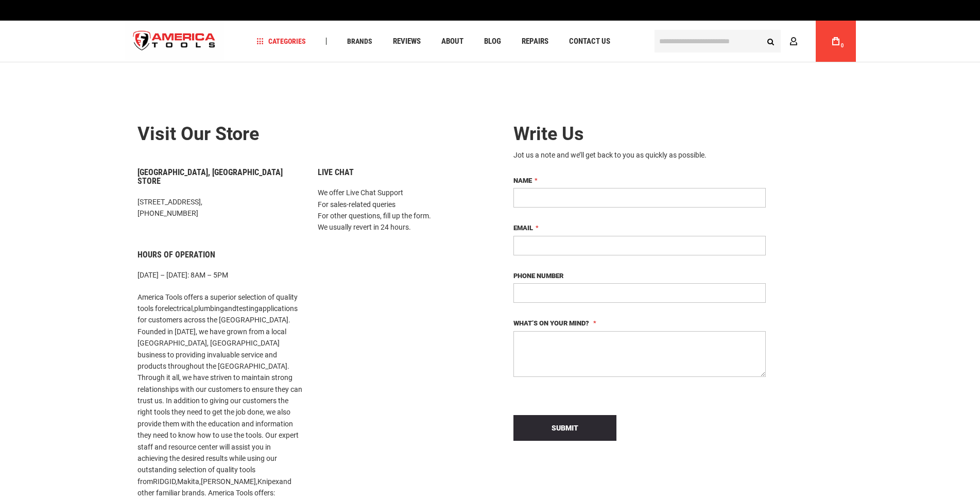 The width and height of the screenshot is (980, 499). I want to click on span: Repairs, so click(535, 41).